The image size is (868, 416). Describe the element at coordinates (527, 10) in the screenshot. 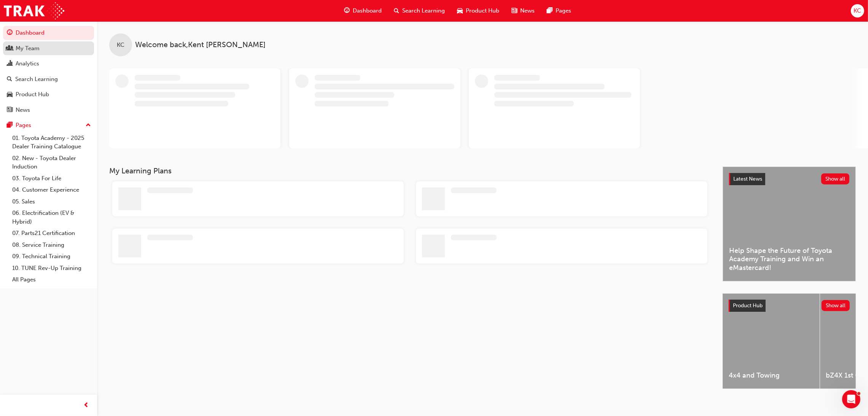

I see `span: News` at that location.